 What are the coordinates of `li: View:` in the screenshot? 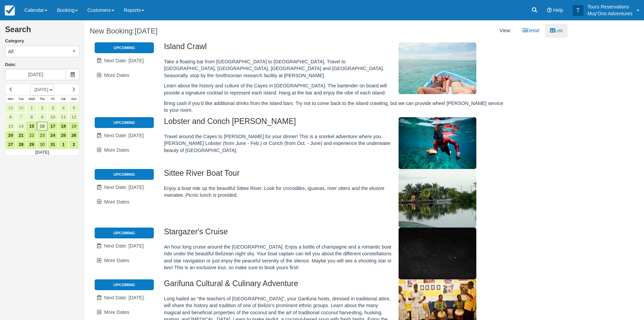 It's located at (505, 31).